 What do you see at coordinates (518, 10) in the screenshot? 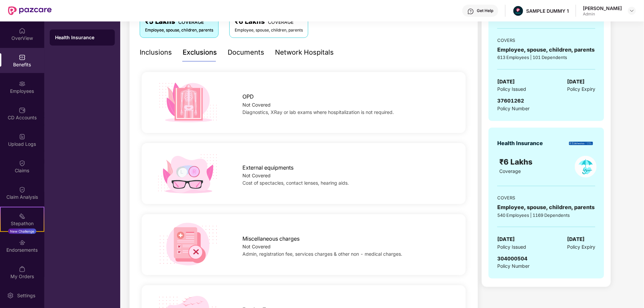
I see `img: Pazcare_Alternative_logo-01-01.png` at bounding box center [518, 10].